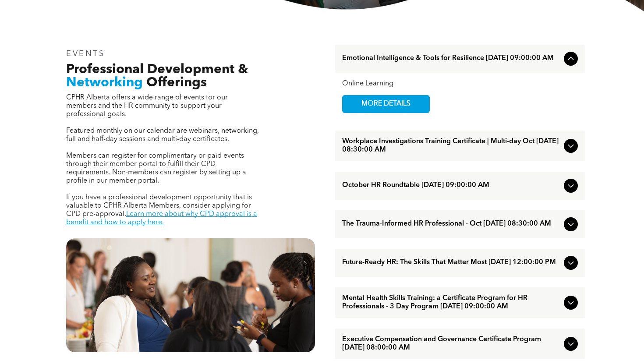  Describe the element at coordinates (157, 70) in the screenshot. I see `span: Professional Development &` at that location.